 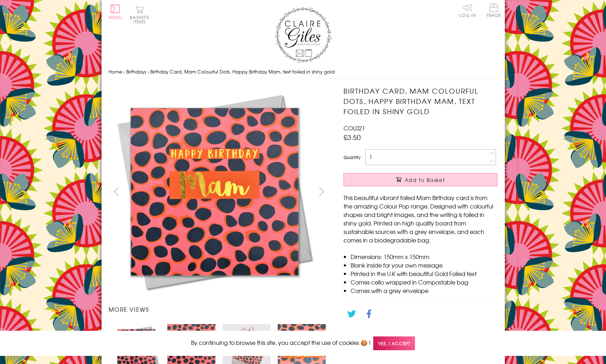 What do you see at coordinates (420, 180) in the screenshot?
I see `button: Add to Basket` at bounding box center [420, 180].